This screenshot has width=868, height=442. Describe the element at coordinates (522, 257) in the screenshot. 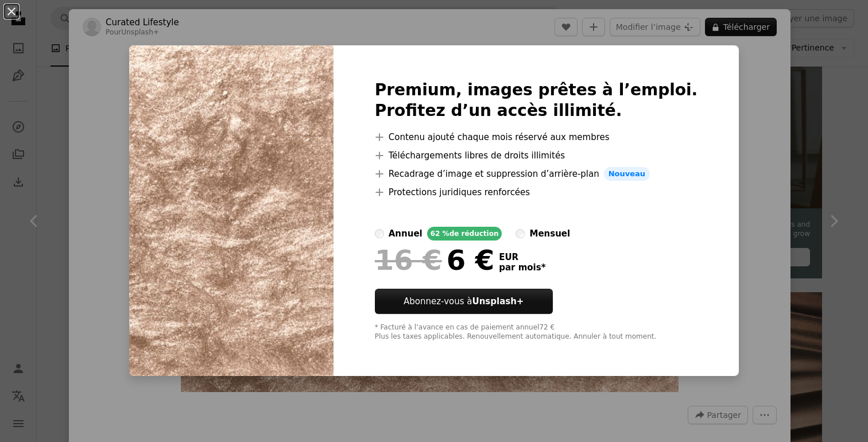

I see `span: EUR` at that location.